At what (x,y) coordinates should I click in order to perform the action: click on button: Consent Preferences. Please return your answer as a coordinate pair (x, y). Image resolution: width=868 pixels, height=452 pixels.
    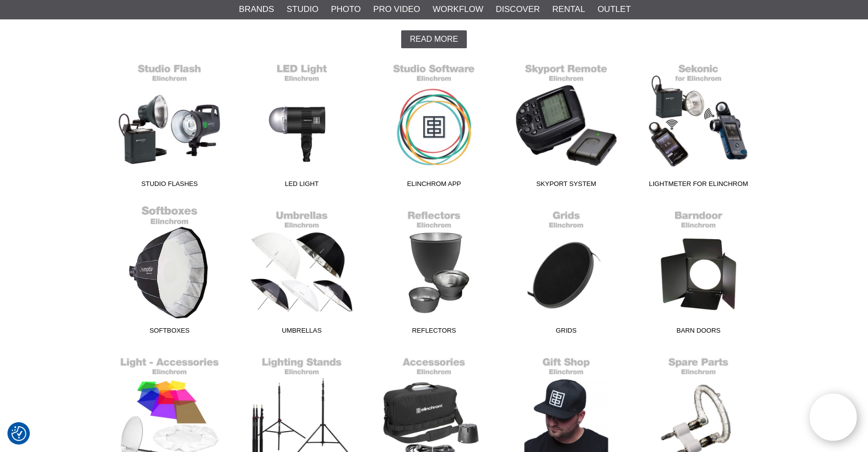
    Looking at the image, I should click on (19, 434).